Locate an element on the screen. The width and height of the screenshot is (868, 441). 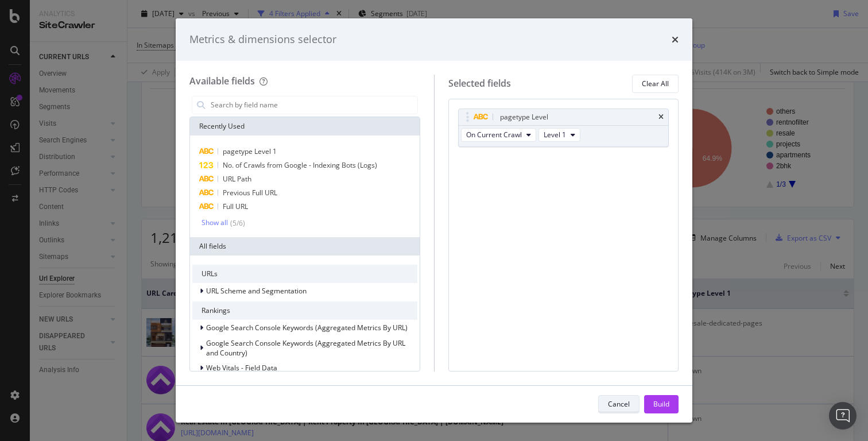
span: On Current Crawl is located at coordinates (494, 134).